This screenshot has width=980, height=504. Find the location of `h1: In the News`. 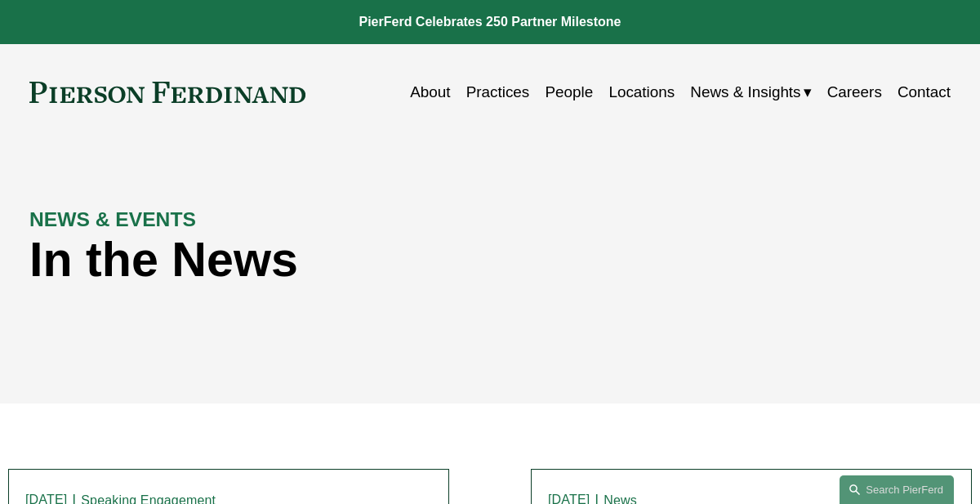

h1: In the News is located at coordinates (375, 260).